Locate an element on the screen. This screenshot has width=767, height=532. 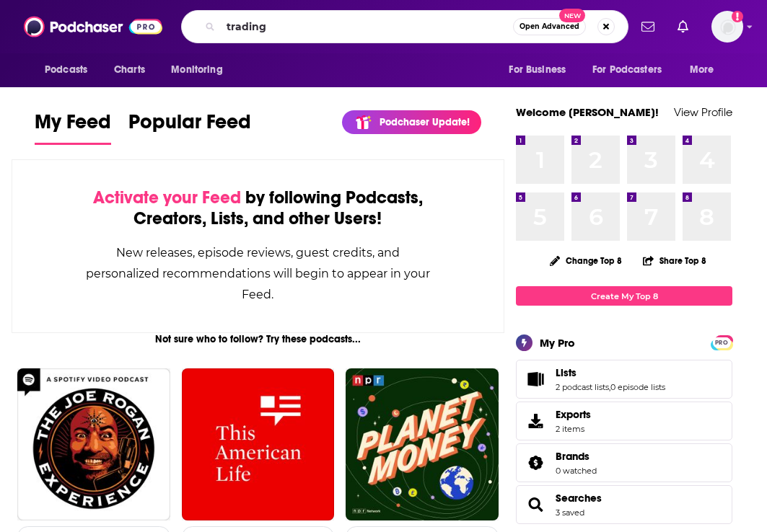
div: New releases, episode reviews, guest credits, and personalized recommendations will begin to appe... is located at coordinates (257, 273).